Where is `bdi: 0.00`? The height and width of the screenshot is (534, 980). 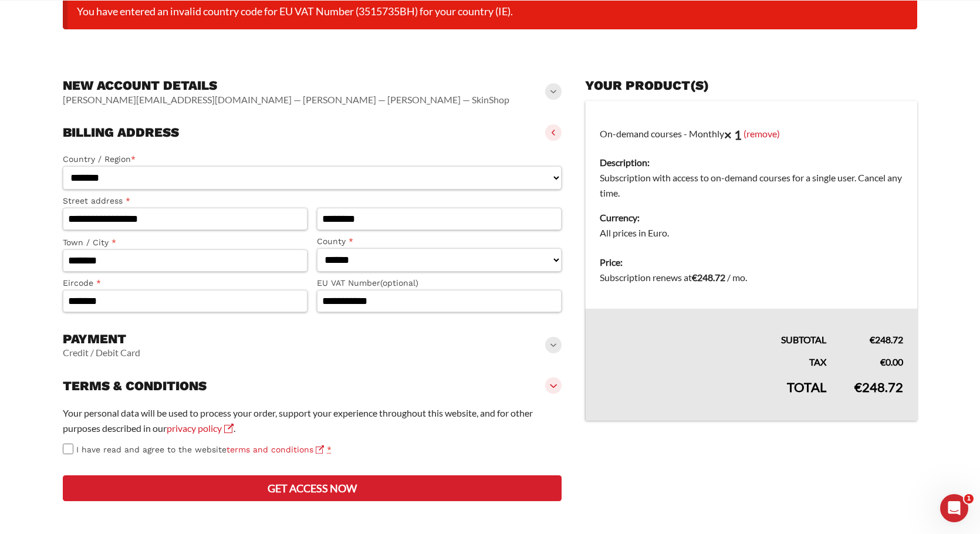
bdi: 0.00 is located at coordinates (891, 362).